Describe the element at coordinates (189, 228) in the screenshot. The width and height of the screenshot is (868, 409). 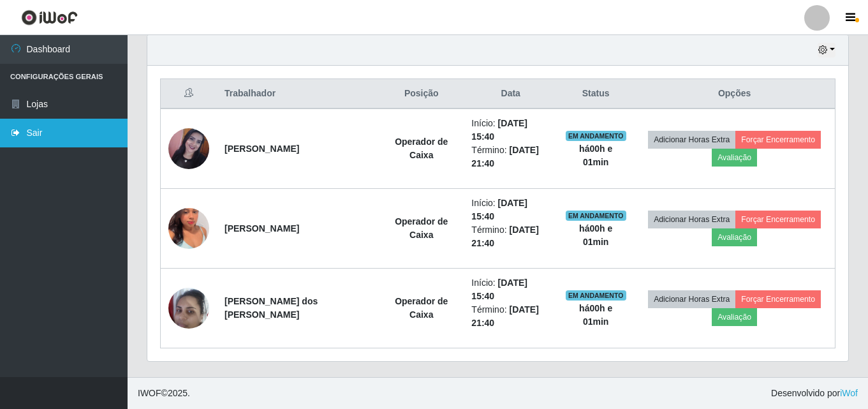
I see `img: 1705542022444.jpeg` at that location.